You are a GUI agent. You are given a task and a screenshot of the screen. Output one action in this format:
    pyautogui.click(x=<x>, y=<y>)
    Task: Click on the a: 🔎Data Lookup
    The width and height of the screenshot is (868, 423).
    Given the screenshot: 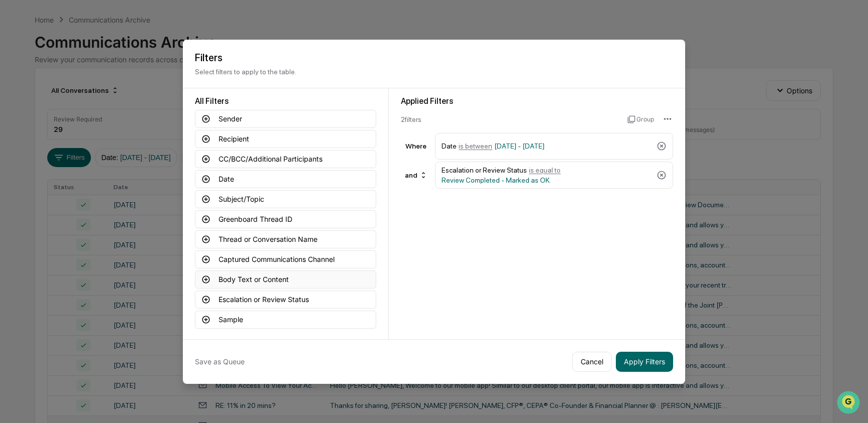 What is the action you would take?
    pyautogui.click(x=37, y=151)
    